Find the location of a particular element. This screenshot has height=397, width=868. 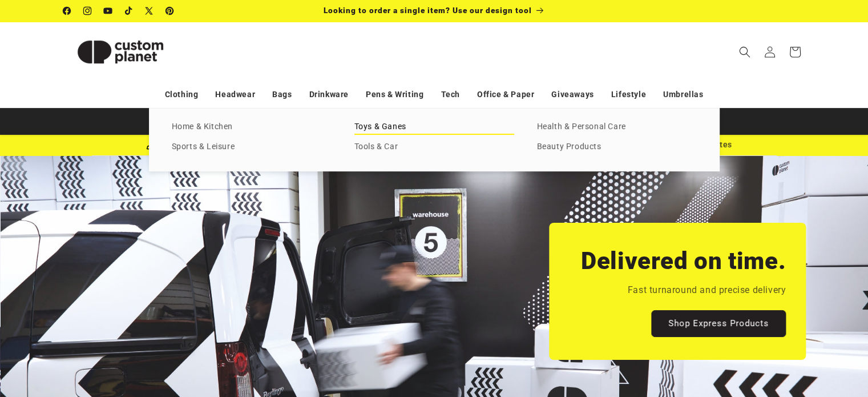

a: Beauty Products is located at coordinates (617, 147).